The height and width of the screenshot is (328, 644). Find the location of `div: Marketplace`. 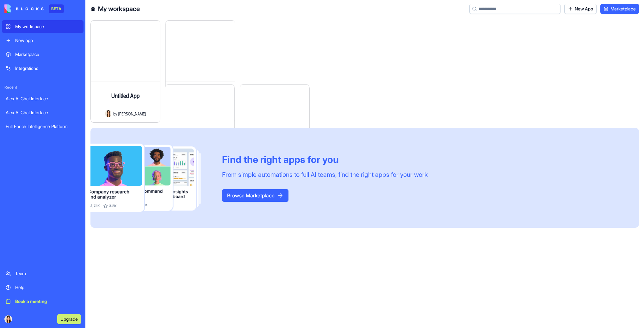

div: Marketplace is located at coordinates (47, 55).